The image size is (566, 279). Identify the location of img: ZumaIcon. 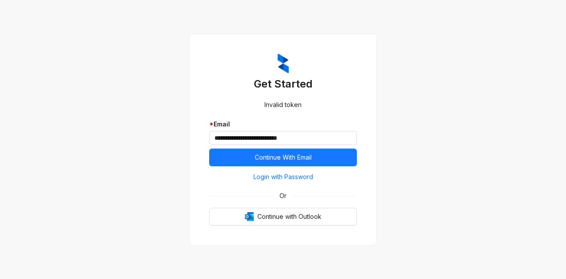
(283, 64).